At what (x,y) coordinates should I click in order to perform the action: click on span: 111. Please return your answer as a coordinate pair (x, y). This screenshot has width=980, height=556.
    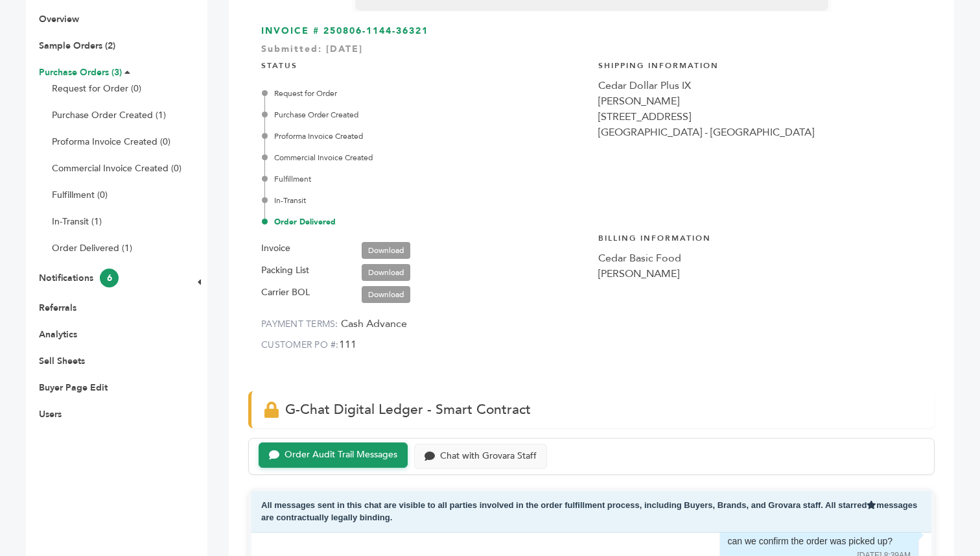
    Looking at the image, I should click on (347, 344).